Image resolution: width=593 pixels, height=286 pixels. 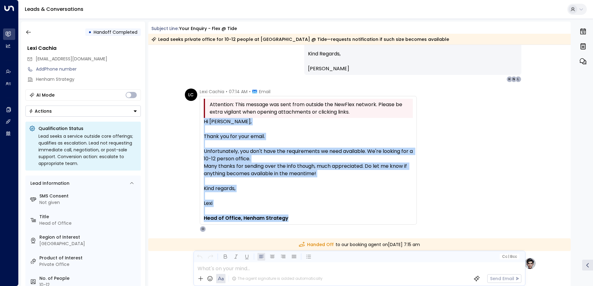 I want to click on div: Many thanks for sending over the info though, much appreciated. Do let me know if anything become..., so click(x=308, y=170).